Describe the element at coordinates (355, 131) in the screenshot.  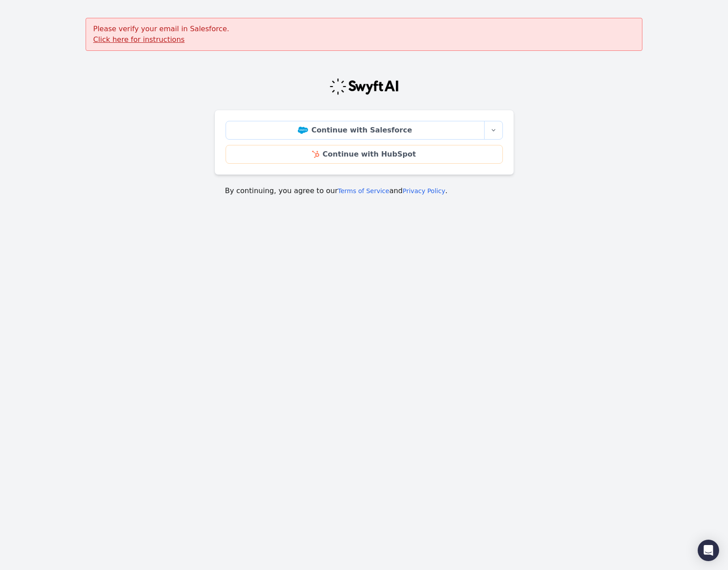
I see `a: Continue with Salesforce` at that location.